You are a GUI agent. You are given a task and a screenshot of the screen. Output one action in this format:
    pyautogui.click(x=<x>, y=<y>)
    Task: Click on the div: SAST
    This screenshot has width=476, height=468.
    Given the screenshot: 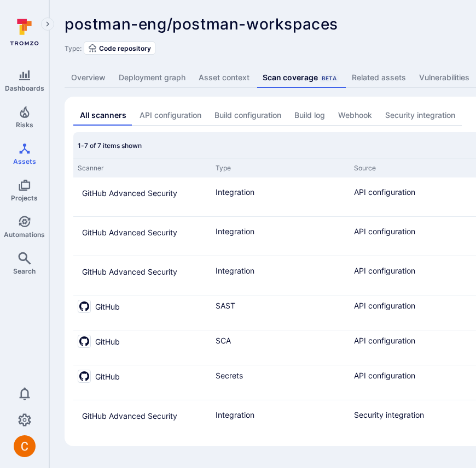 What is the action you would take?
    pyautogui.click(x=280, y=306)
    